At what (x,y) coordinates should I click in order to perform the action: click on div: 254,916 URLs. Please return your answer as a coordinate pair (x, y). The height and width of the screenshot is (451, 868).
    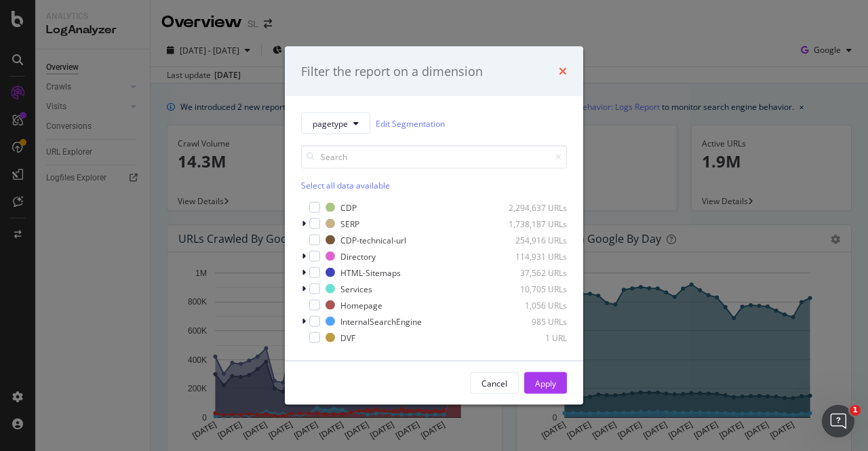
    Looking at the image, I should click on (534, 240).